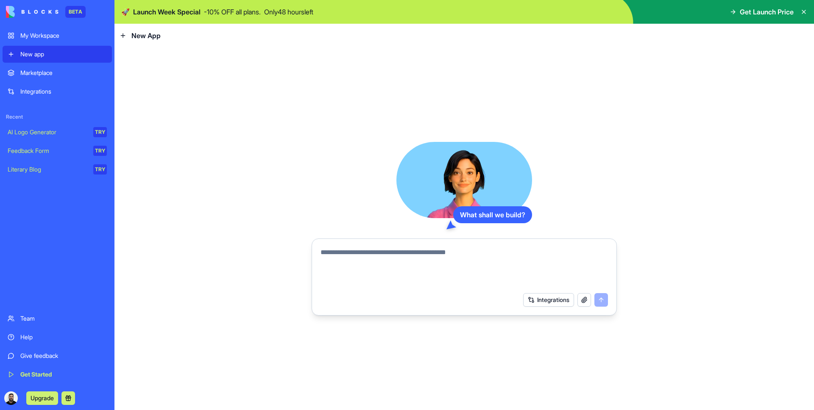 Image resolution: width=814 pixels, height=410 pixels. I want to click on div: Team, so click(64, 319).